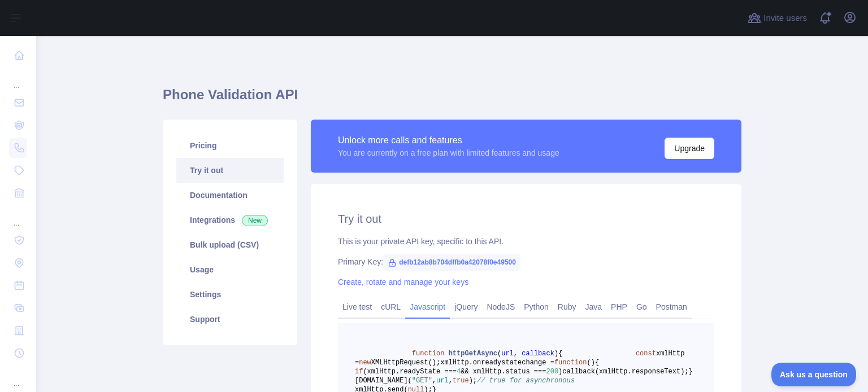 Image resolution: width=868 pixels, height=392 pixels. Describe the element at coordinates (552, 372) in the screenshot. I see `span: 200` at that location.